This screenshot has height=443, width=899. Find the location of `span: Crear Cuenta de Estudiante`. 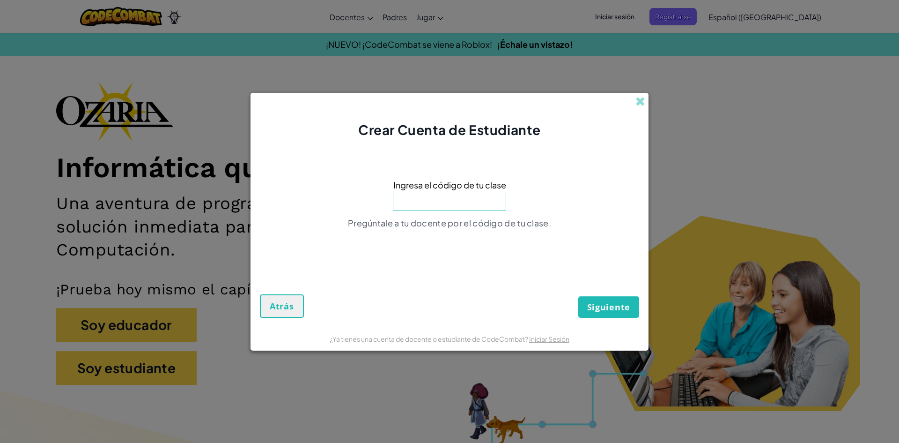

span: Crear Cuenta de Estudiante is located at coordinates (450, 129).